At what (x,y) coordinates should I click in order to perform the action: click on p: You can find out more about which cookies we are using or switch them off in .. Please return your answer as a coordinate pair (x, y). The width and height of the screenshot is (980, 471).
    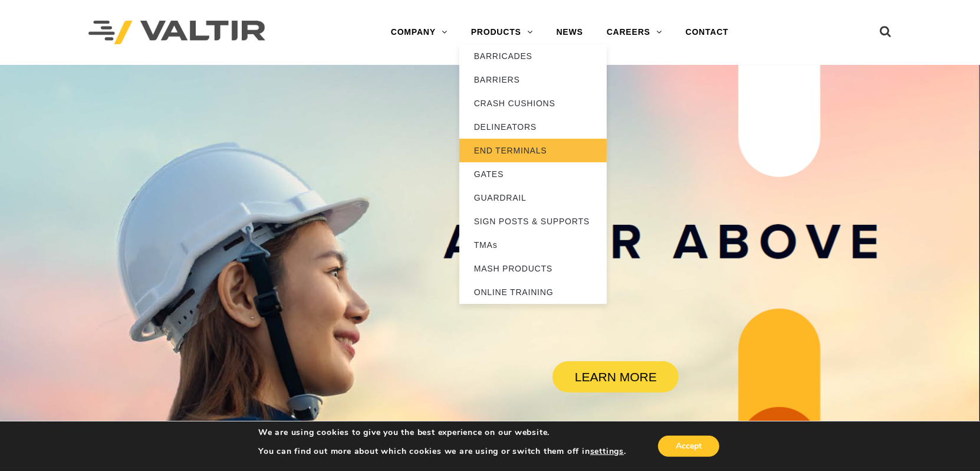
    Looking at the image, I should click on (442, 451).